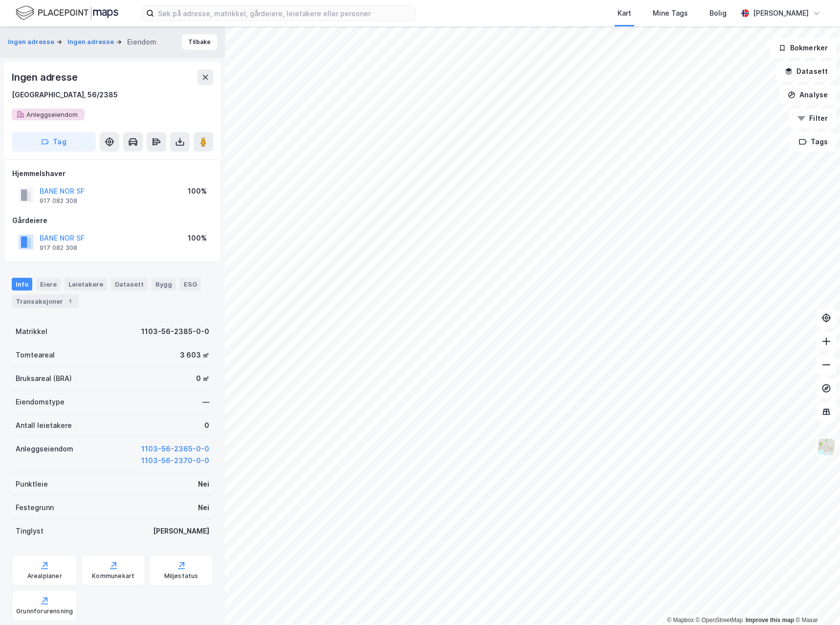 Image resolution: width=840 pixels, height=625 pixels. Describe the element at coordinates (129, 284) in the screenshot. I see `div: Datasett` at that location.